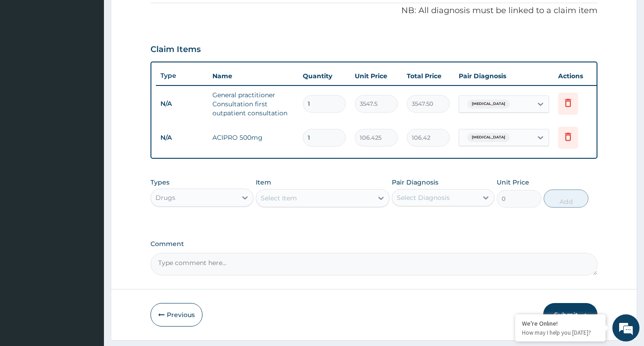  What do you see at coordinates (89, 159) in the screenshot?
I see `span: We're online!` at bounding box center [89, 159].